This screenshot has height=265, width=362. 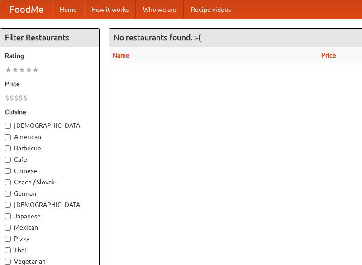 What do you see at coordinates (8, 250) in the screenshot?
I see `input: Thai` at bounding box center [8, 250].